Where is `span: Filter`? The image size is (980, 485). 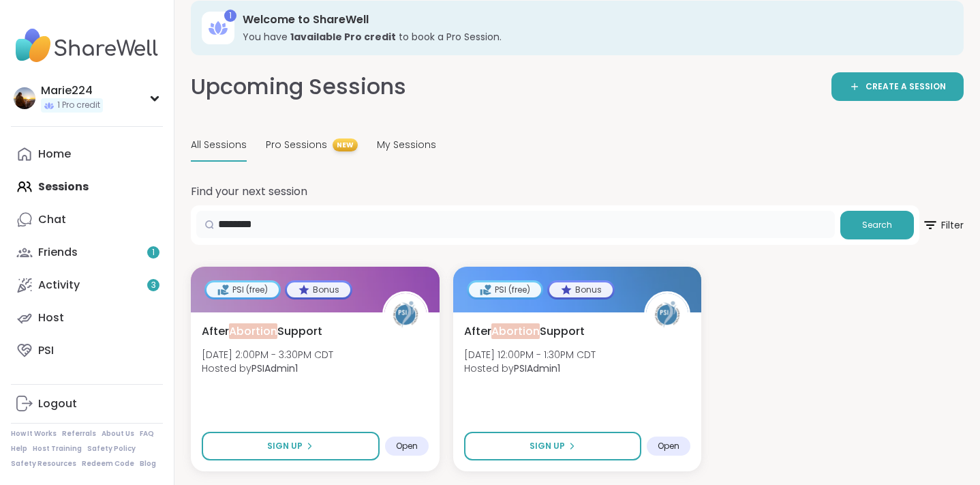 span: Filter is located at coordinates (942, 225).